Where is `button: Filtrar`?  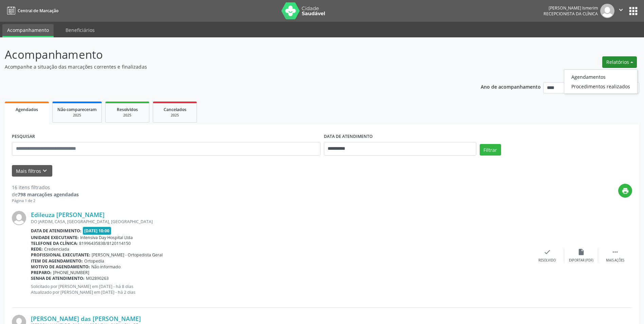 button: Filtrar is located at coordinates (491, 150).